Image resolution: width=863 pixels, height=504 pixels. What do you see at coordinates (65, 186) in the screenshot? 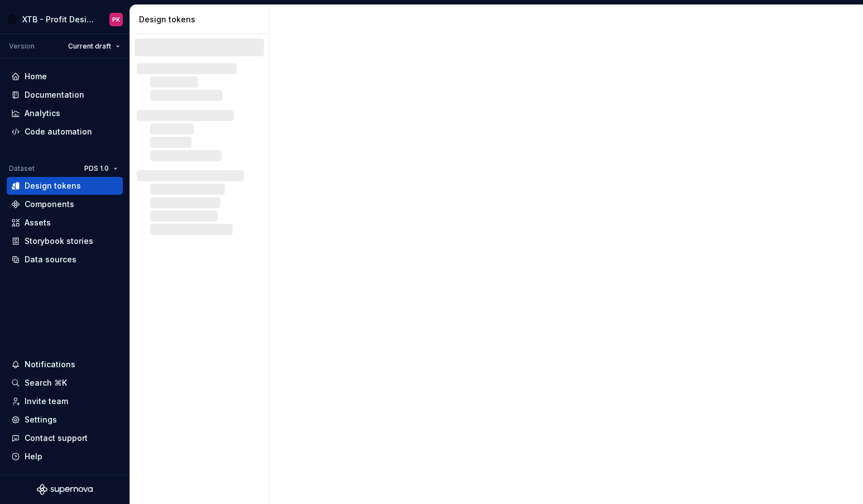
I see `a: Design tokens` at bounding box center [65, 186].